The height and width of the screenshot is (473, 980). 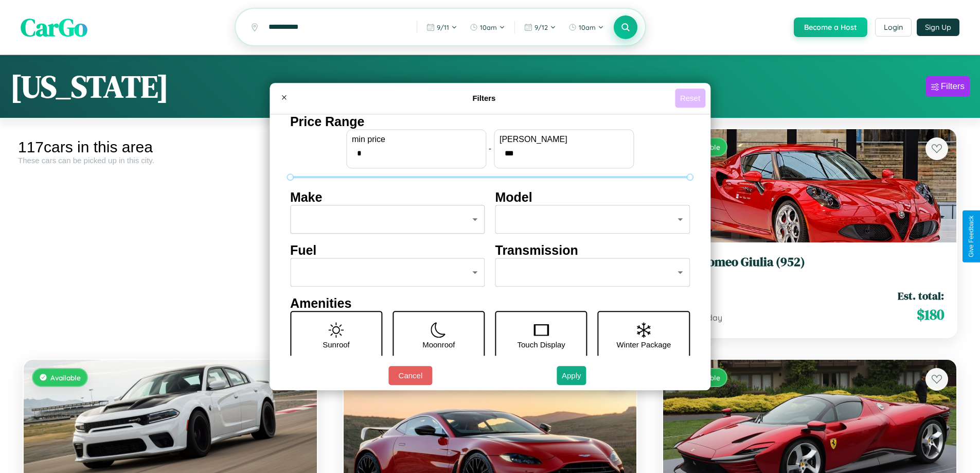 I want to click on span: 9 / 11, so click(x=443, y=27).